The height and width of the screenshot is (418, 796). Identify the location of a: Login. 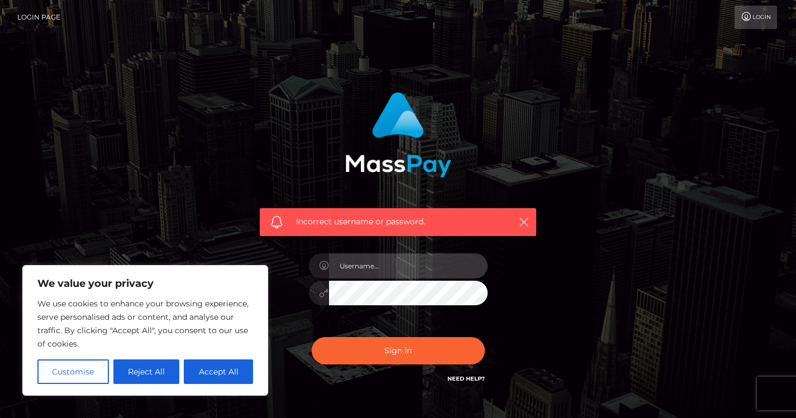
(756, 17).